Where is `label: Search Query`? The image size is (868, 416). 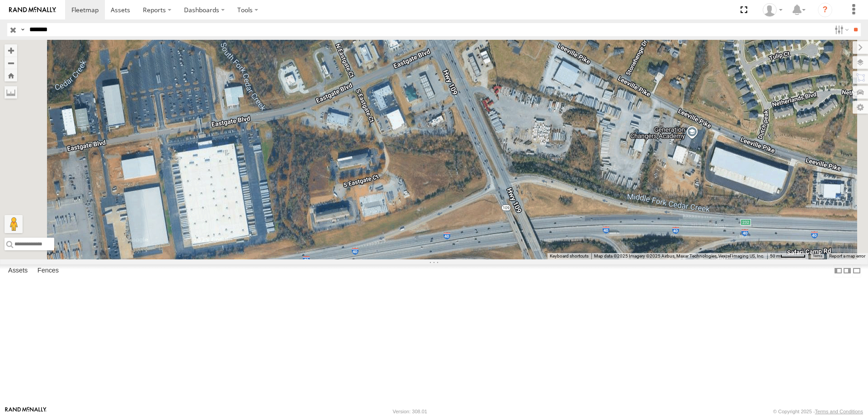 label: Search Query is located at coordinates (23, 29).